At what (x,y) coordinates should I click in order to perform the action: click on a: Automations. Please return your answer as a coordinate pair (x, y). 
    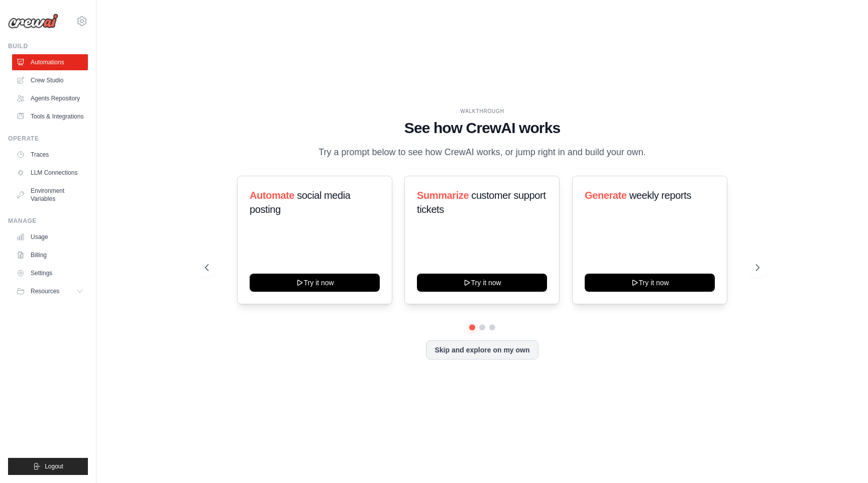
    Looking at the image, I should click on (49, 62).